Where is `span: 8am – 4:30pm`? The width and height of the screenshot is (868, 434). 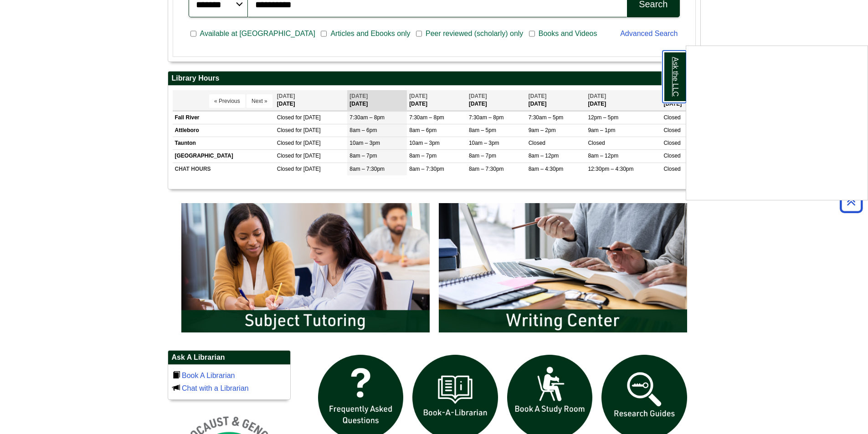 span: 8am – 4:30pm is located at coordinates (546, 169).